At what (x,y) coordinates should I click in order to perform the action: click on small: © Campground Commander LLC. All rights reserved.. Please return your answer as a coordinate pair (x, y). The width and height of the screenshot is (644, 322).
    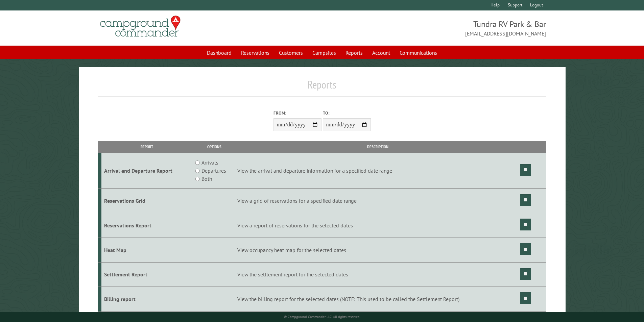
    Looking at the image, I should click on (322, 316).